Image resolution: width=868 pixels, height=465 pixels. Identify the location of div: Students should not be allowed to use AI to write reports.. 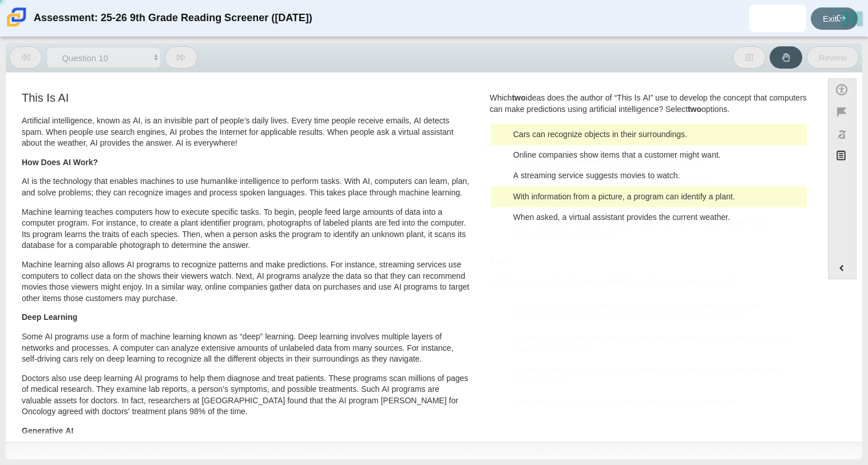
(657, 183).